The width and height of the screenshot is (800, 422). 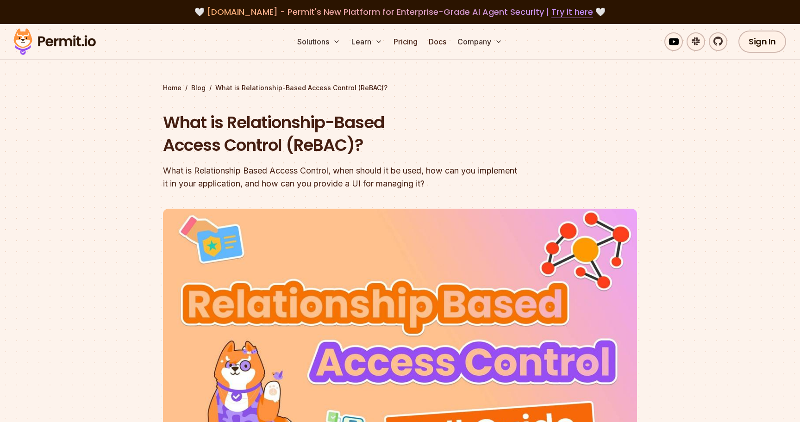 What do you see at coordinates (172, 88) in the screenshot?
I see `a: Home` at bounding box center [172, 88].